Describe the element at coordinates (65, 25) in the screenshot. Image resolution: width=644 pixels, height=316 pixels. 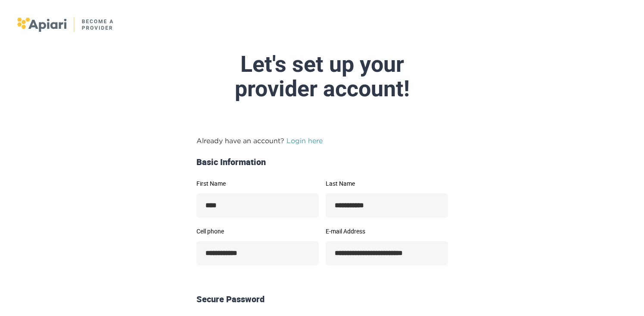
I see `img: logo` at that location.